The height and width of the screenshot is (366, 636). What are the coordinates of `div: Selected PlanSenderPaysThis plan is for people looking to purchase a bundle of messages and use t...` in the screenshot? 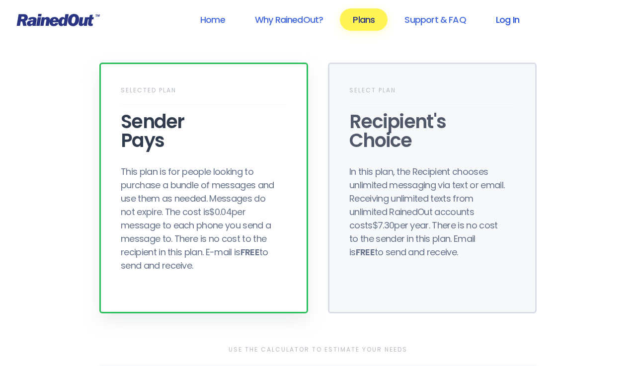 It's located at (204, 188).